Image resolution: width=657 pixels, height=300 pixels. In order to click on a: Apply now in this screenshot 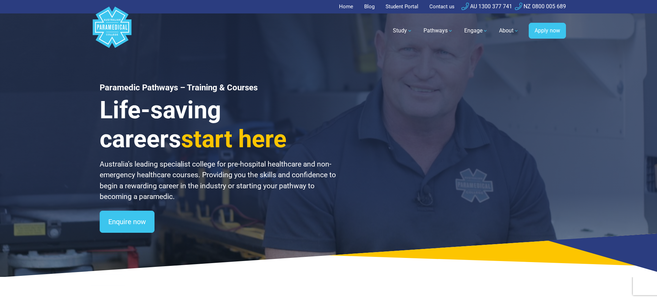, I will do `click(547, 31)`.